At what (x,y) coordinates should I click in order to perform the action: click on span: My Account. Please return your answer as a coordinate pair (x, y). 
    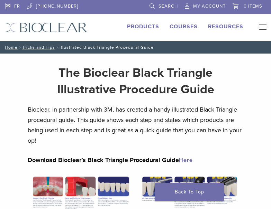
    Looking at the image, I should click on (209, 6).